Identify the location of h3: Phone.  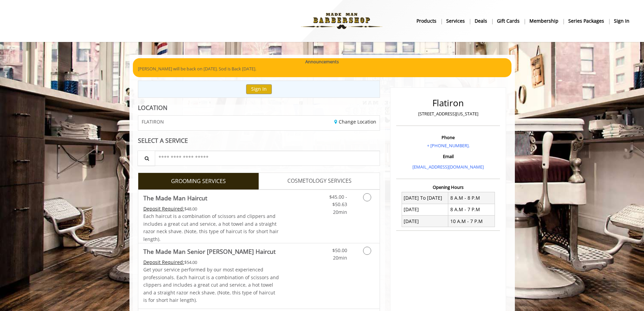
(448, 137).